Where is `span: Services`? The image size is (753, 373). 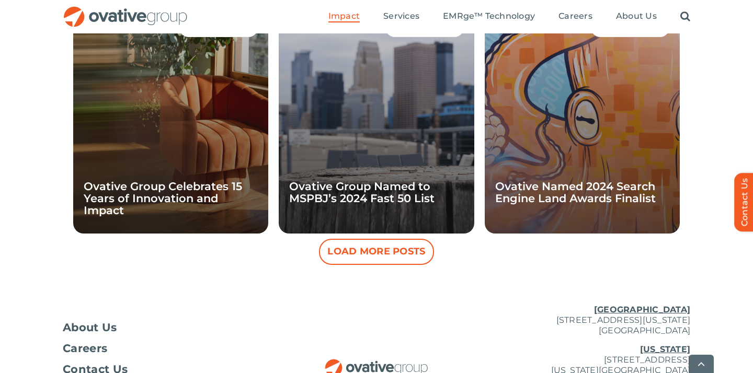
span: Services is located at coordinates (401, 16).